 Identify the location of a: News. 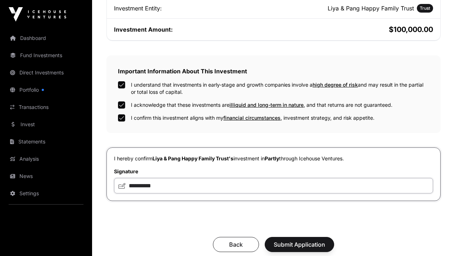
(46, 176).